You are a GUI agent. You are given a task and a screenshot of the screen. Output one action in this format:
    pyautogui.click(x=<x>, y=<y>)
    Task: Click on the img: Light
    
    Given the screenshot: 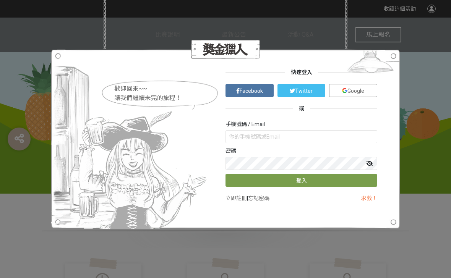 What is the action you would take?
    pyautogui.click(x=371, y=63)
    